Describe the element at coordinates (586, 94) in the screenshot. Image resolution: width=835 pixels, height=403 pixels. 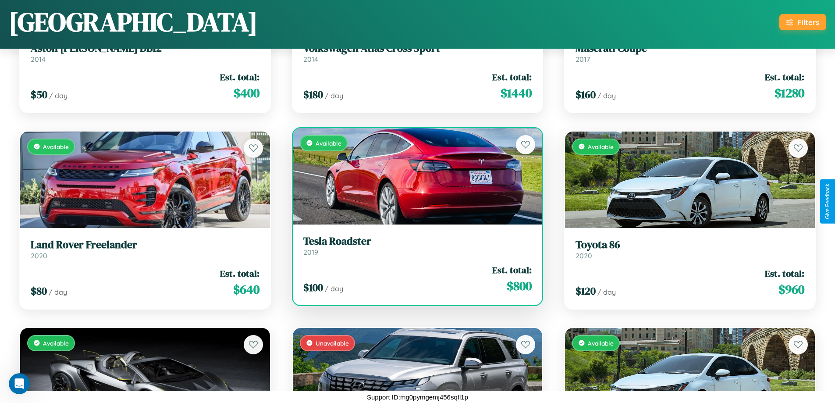
I see `span: $ 160` at that location.